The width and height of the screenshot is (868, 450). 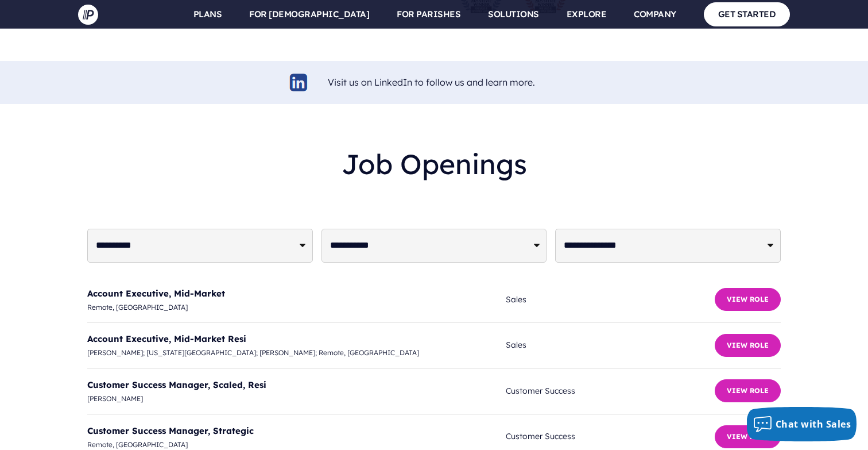 What do you see at coordinates (171, 430) in the screenshot?
I see `a: Customer Success Manager, Strategic` at bounding box center [171, 430].